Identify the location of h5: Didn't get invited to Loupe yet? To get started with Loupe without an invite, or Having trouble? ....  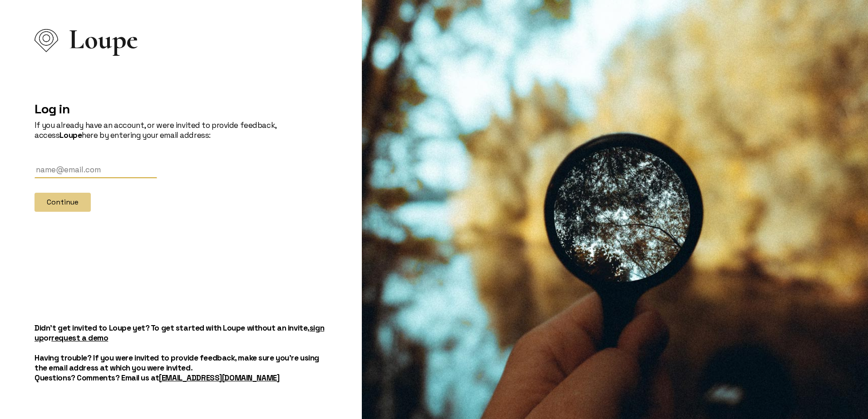
(181, 353).